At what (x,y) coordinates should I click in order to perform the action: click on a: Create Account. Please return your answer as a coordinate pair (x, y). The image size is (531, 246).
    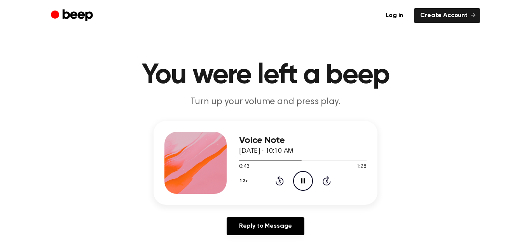
    Looking at the image, I should click on (447, 16).